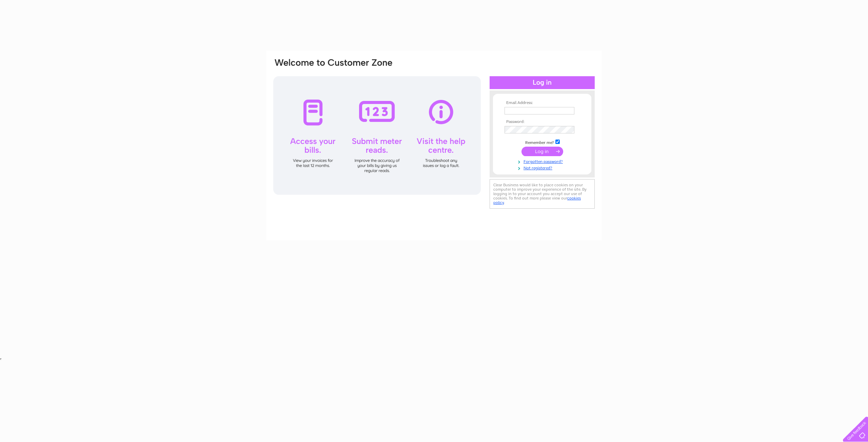 This screenshot has width=868, height=442. What do you see at coordinates (542, 193) in the screenshot?
I see `div: Clear Business would like to place cookies on your computer to improve your experience of the sit...` at bounding box center [542, 193].